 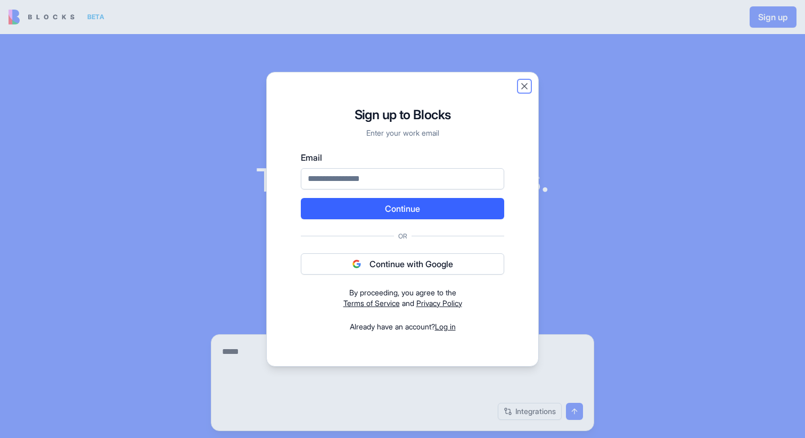 I want to click on div: Already have an account?, so click(x=402, y=327).